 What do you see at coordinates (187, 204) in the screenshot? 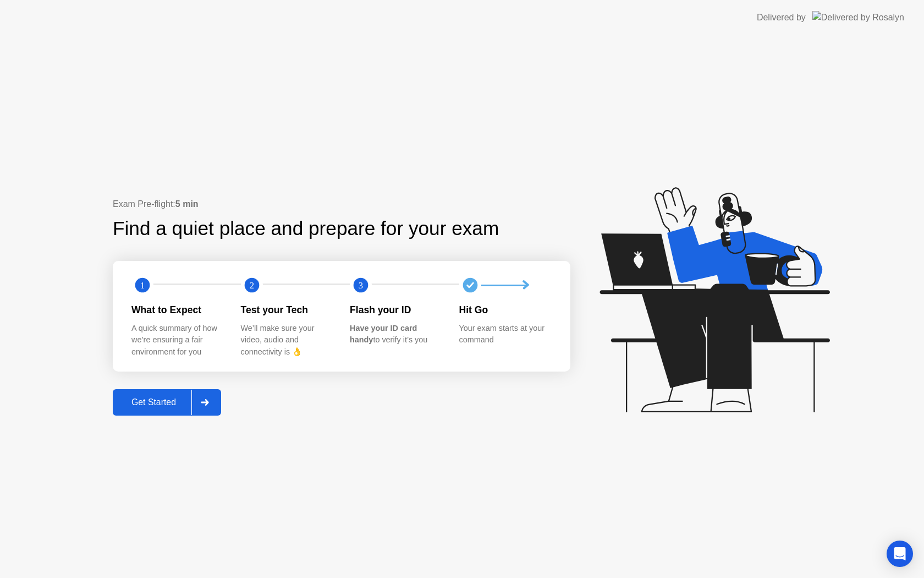
I see `b: 5 min` at bounding box center [187, 204].